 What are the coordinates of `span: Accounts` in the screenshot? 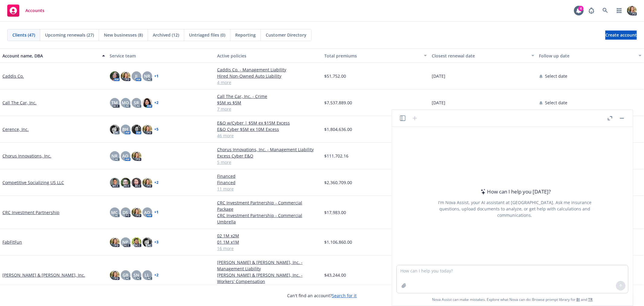 It's located at (34, 11).